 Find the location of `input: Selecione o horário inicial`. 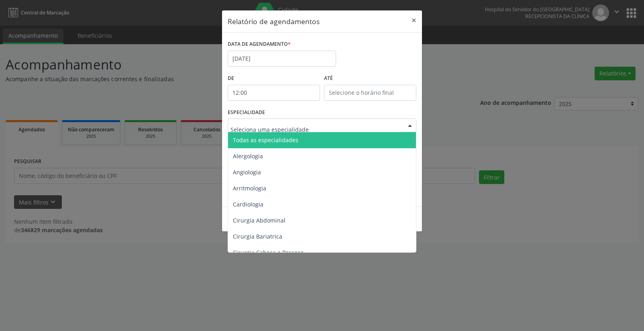

input: Selecione o horário inicial is located at coordinates (273, 93).